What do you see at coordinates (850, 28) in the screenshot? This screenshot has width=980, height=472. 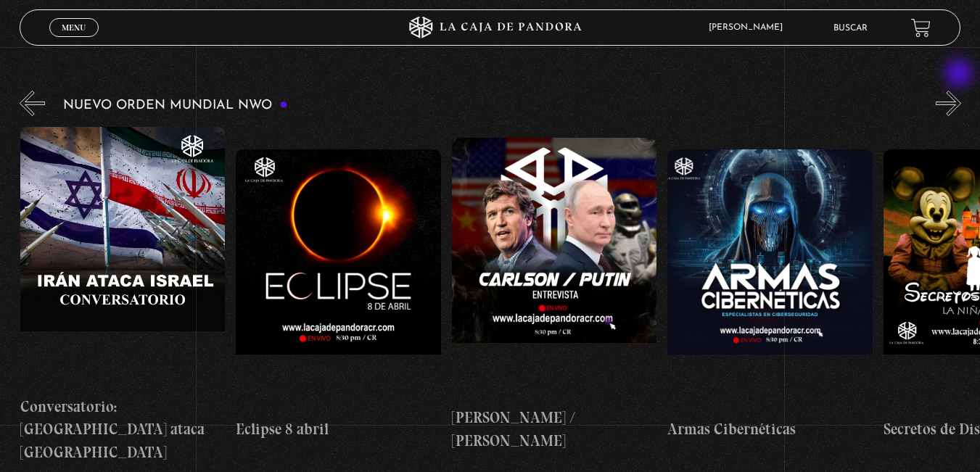 I see `a: Buscar` at bounding box center [850, 28].